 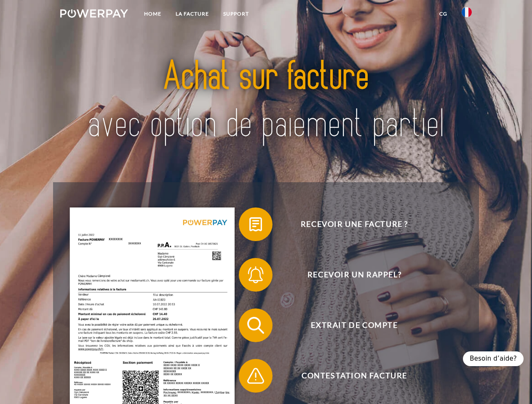 I want to click on a: LA FACTURE, so click(x=192, y=14).